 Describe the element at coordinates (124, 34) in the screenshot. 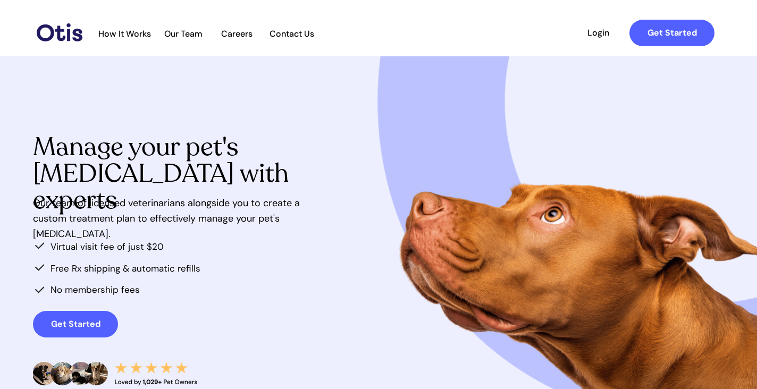

I see `a: How It Works` at that location.